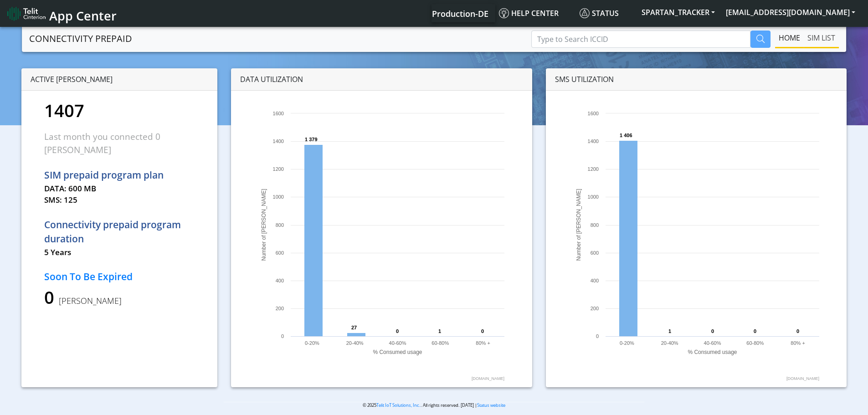 This screenshot has width=868, height=415. I want to click on p: Soon To Be Expired, so click(120, 277).